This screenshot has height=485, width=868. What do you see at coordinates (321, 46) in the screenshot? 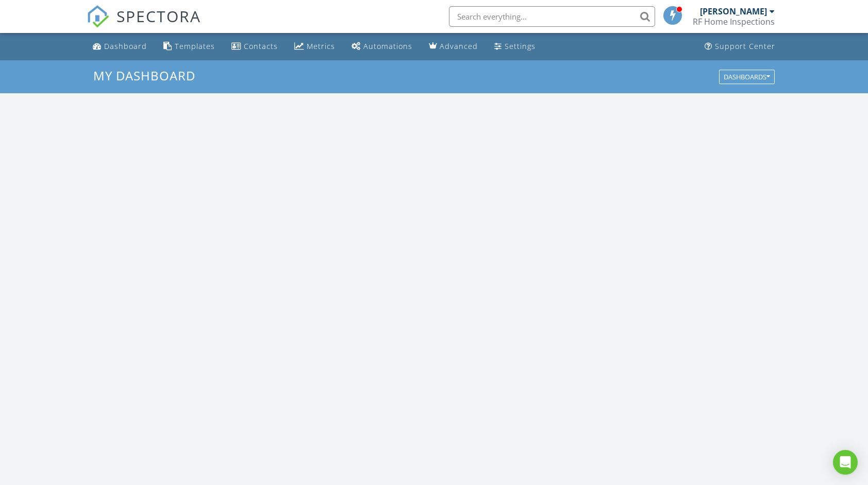
I see `div: Metrics` at bounding box center [321, 46].